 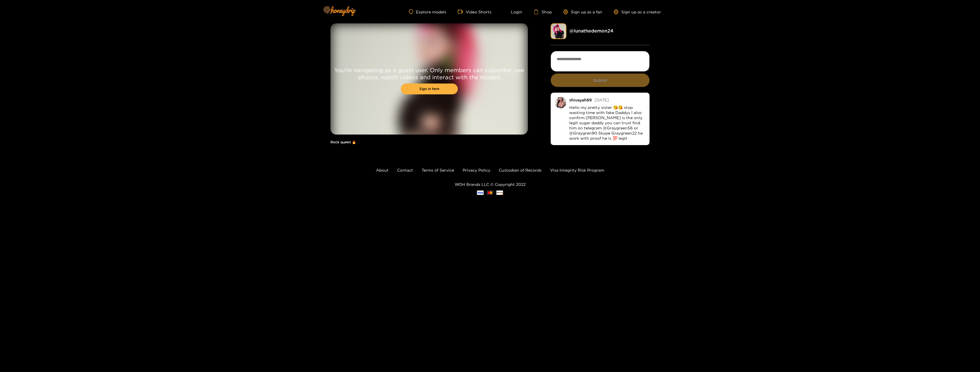 What do you see at coordinates (638, 11) in the screenshot?
I see `a: Sign up as a creator` at bounding box center [638, 11].